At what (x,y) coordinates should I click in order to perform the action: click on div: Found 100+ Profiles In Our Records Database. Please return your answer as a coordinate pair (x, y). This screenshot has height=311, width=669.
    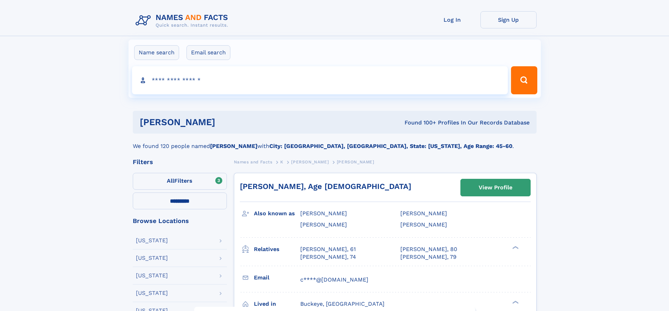
    Looking at the image, I should click on (420, 123).